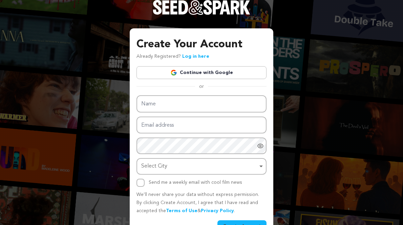 Image resolution: width=403 pixels, height=225 pixels. What do you see at coordinates (196, 57) in the screenshot?
I see `a: Log in here` at bounding box center [196, 57].